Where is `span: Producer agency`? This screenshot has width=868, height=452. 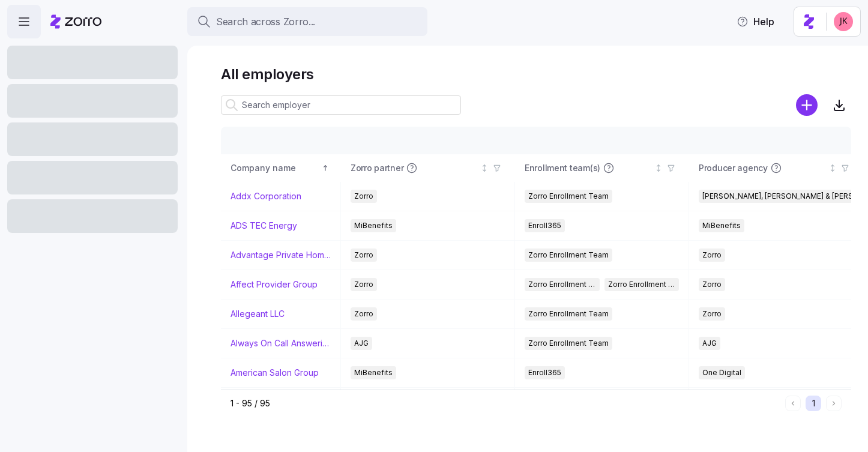 span: Producer agency is located at coordinates (733, 168).